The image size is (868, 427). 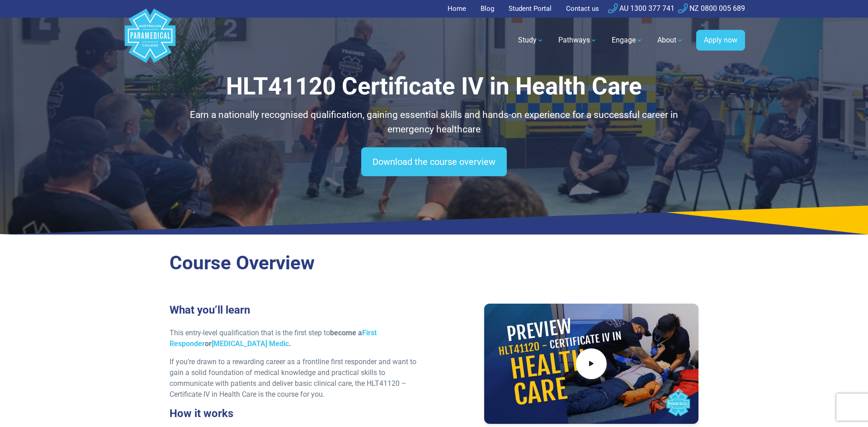 I want to click on a: AU 1300 377 741, so click(x=641, y=8).